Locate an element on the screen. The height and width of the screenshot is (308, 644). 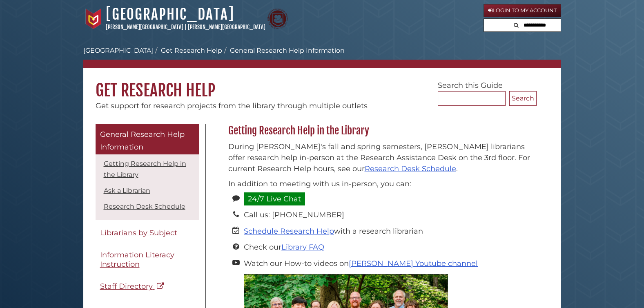
h1: Get Research Help is located at coordinates (322, 84).